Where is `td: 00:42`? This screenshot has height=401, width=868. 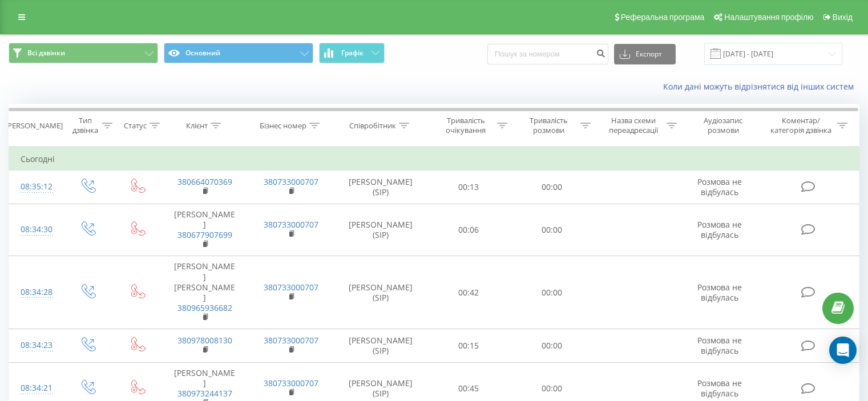 td: 00:42 is located at coordinates (469, 292).